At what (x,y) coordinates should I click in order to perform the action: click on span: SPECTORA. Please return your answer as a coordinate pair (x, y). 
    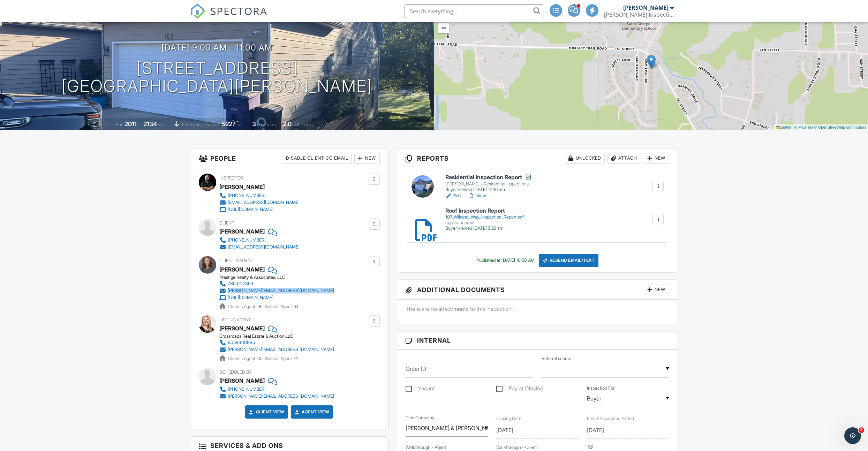
    Looking at the image, I should click on (239, 11).